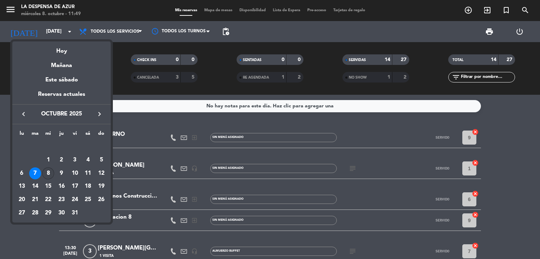 The width and height of the screenshot is (540, 259). I want to click on div: 10, so click(75, 174).